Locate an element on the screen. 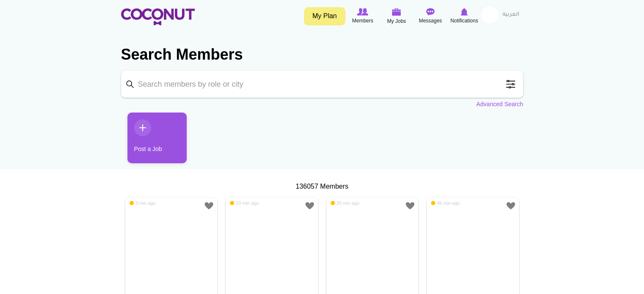 This screenshot has height=294, width=644. input: Search members by role or city is located at coordinates (322, 84).